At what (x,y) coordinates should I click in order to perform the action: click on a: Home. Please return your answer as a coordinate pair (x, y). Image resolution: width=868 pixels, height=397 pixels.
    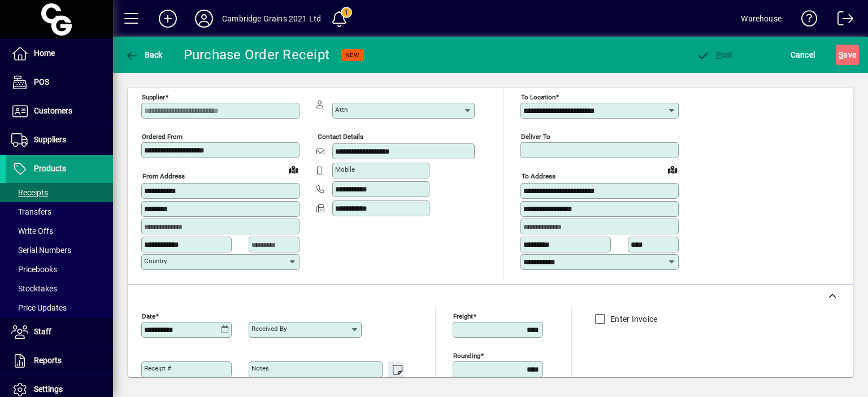
    Looking at the image, I should click on (60, 54).